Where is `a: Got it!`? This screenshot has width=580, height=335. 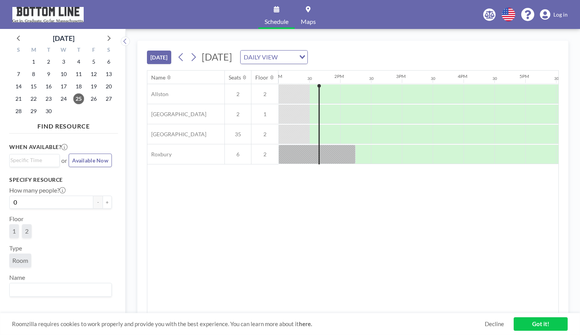
a: Got it! is located at coordinates (541, 324).